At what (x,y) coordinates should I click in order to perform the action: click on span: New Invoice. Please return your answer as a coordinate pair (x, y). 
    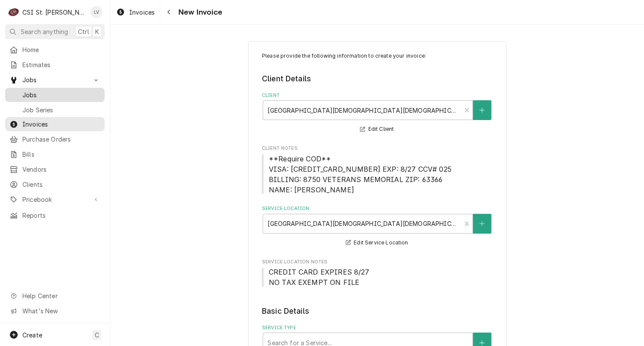
    Looking at the image, I should click on (199, 12).